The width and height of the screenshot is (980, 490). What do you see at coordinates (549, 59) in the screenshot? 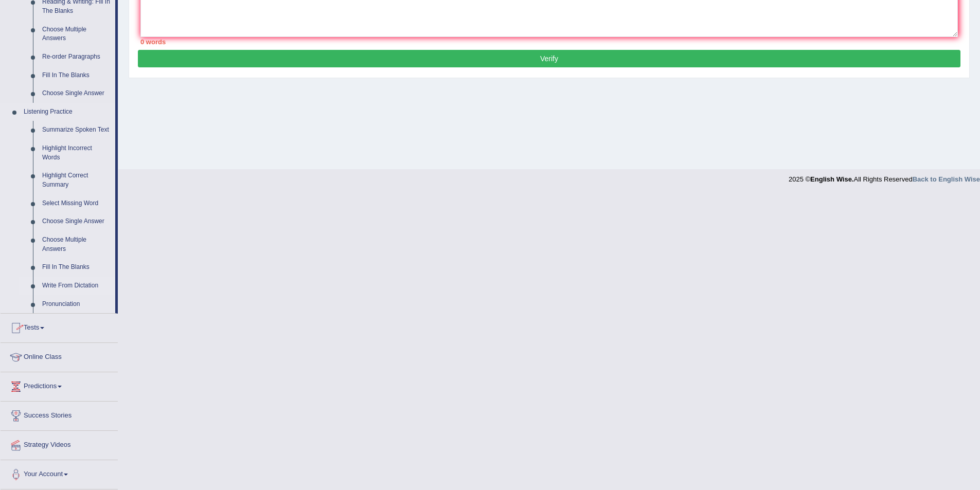
I see `button: Verify` at bounding box center [549, 59].